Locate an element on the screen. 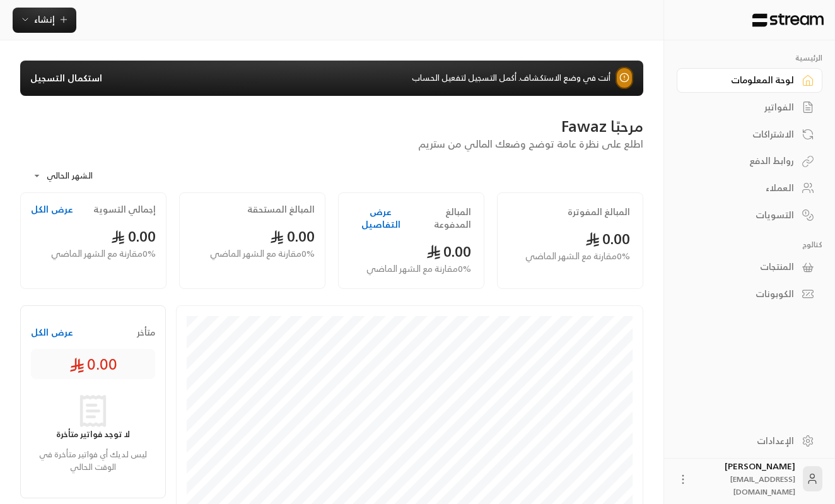 The height and width of the screenshot is (504, 835). div: روابط الدفع is located at coordinates (743, 161).